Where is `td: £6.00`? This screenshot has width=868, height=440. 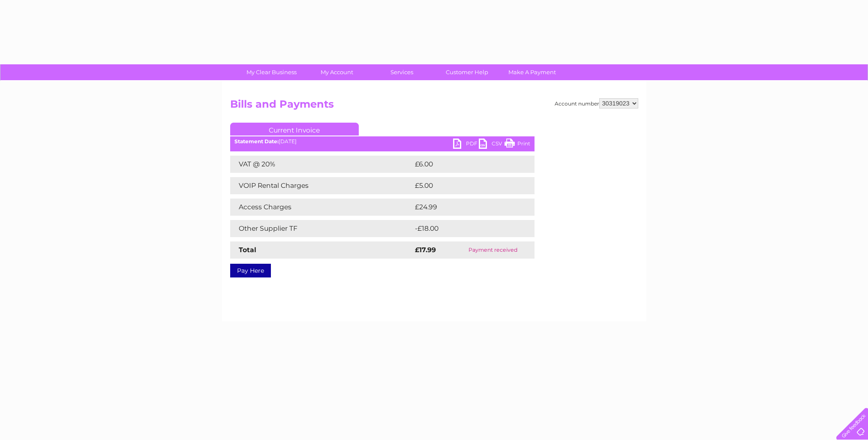
td: £6.00 is located at coordinates (463, 164).